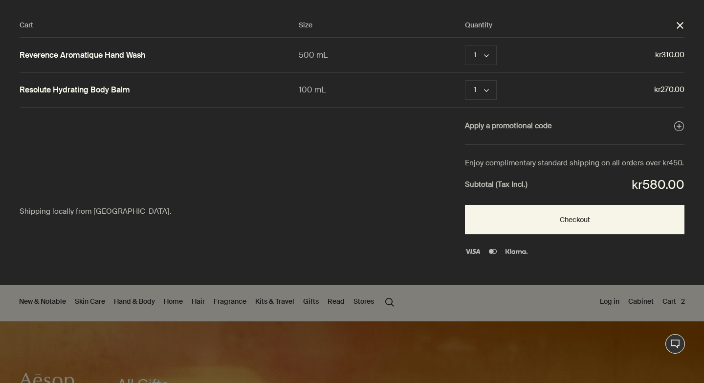 The width and height of the screenshot is (704, 383). What do you see at coordinates (516, 251) in the screenshot?
I see `img: klarna (1)` at bounding box center [516, 251].